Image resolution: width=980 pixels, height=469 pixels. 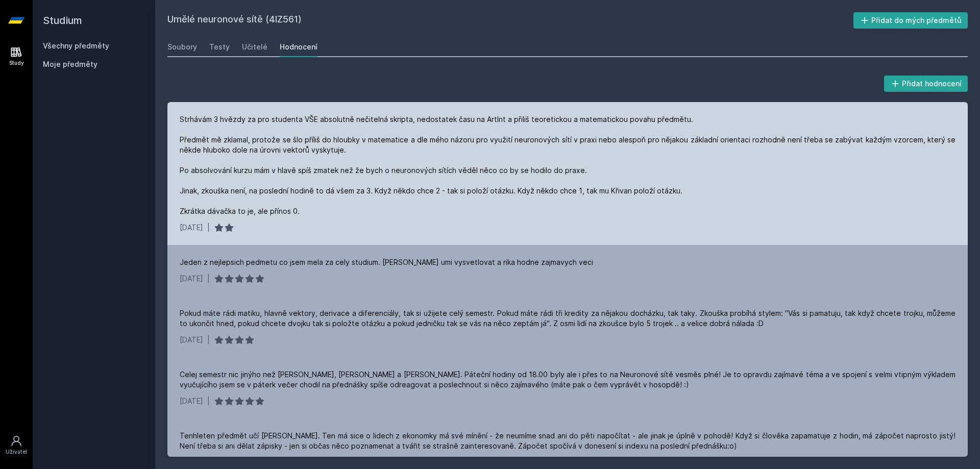 I want to click on a: Study, so click(x=16, y=56).